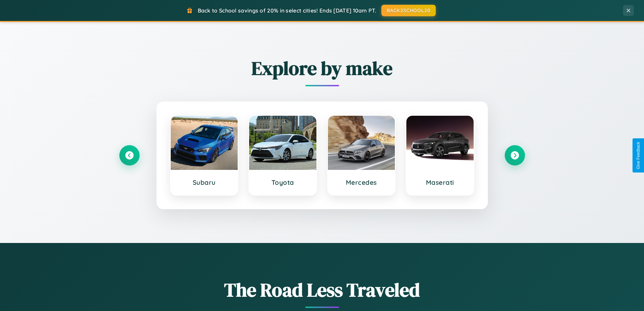  Describe the element at coordinates (322, 68) in the screenshot. I see `h2: Explore by make` at that location.